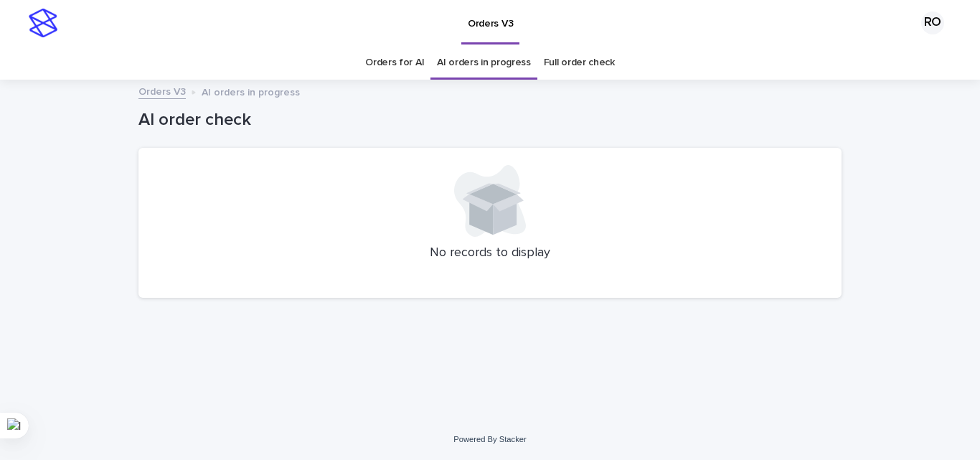 The width and height of the screenshot is (980, 460). What do you see at coordinates (251, 91) in the screenshot?
I see `p: AI orders in progress` at bounding box center [251, 91].